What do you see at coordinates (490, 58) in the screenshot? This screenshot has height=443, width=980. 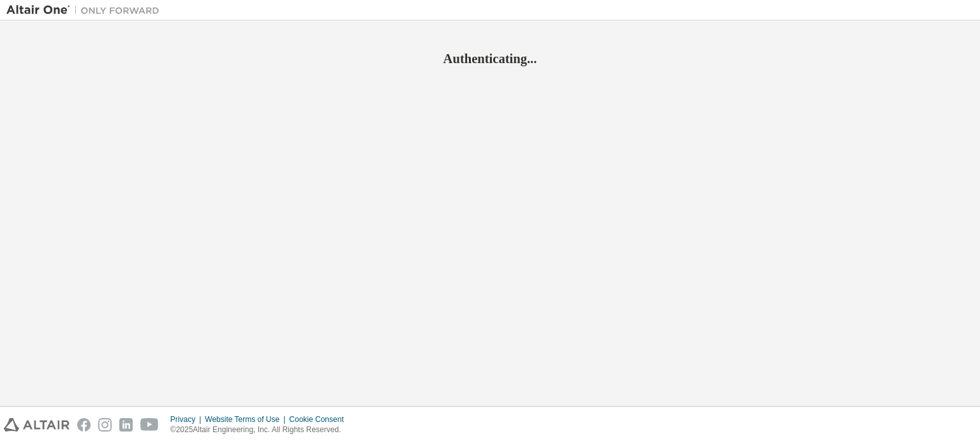 I see `h2: Authenticating...` at bounding box center [490, 58].